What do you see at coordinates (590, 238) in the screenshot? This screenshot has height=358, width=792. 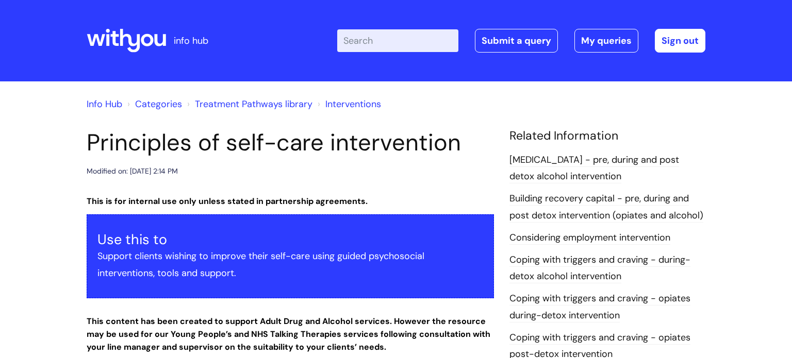 I see `a: Considering employment intervention` at bounding box center [590, 238].